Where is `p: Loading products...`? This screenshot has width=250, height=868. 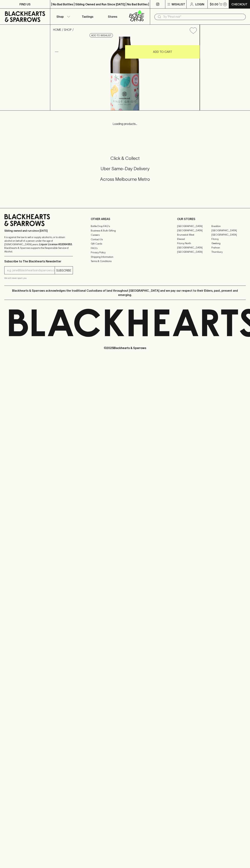 p: Loading products... is located at coordinates (125, 124).